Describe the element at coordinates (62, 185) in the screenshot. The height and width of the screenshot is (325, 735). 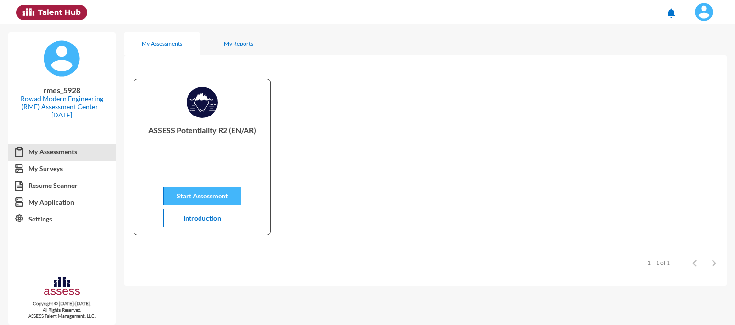
I see `button: Resume Scanner` at that location.